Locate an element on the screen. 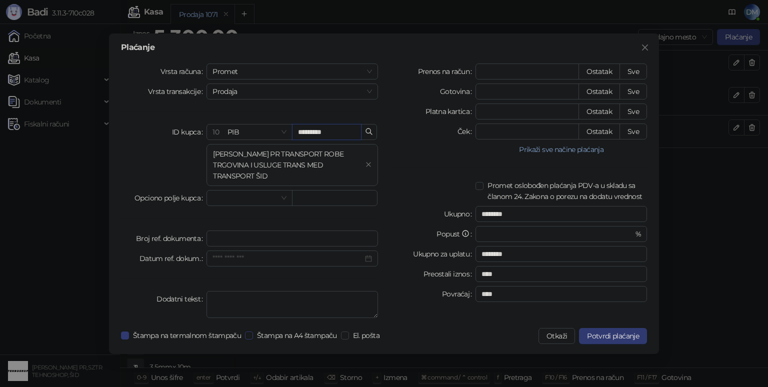 This screenshot has height=387, width=768. label: Preostali iznos is located at coordinates (450, 274).